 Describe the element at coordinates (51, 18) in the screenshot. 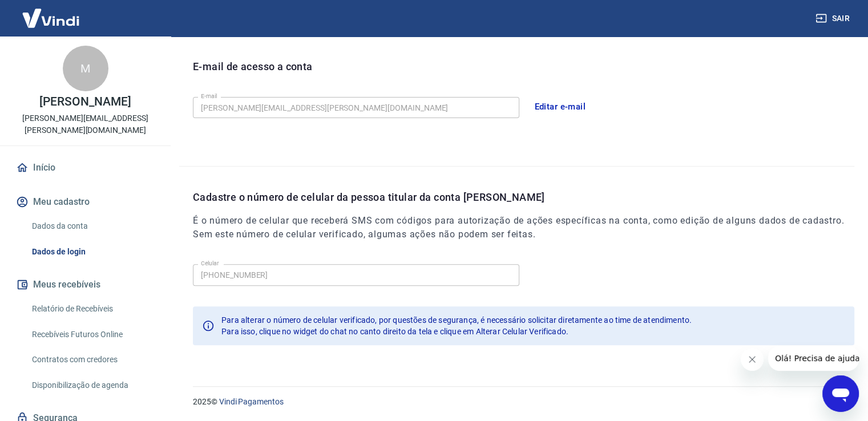

I see `img: Vindi` at that location.